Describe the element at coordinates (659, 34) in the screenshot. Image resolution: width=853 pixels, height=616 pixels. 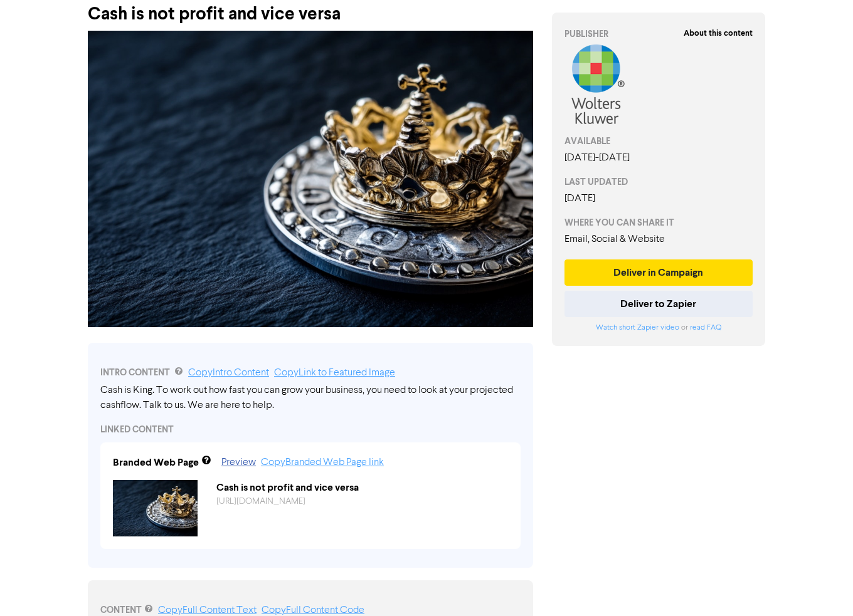
I see `div: PUBLISHER` at that location.